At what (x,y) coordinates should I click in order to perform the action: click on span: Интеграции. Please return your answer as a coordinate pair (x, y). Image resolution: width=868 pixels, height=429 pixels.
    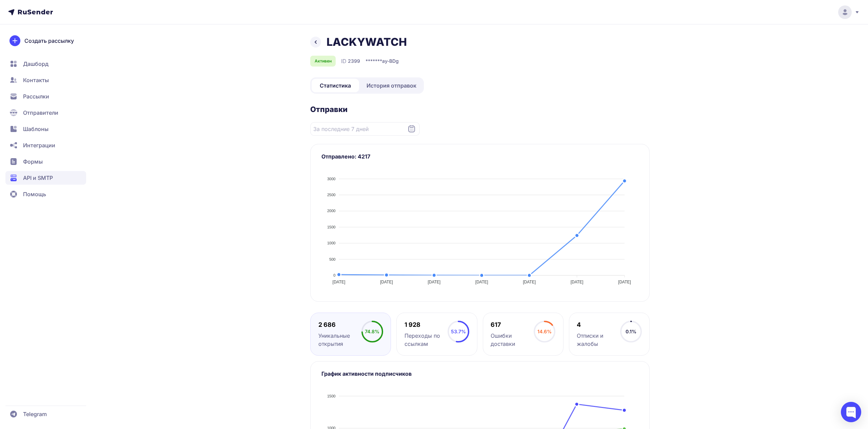
    Looking at the image, I should click on (39, 145).